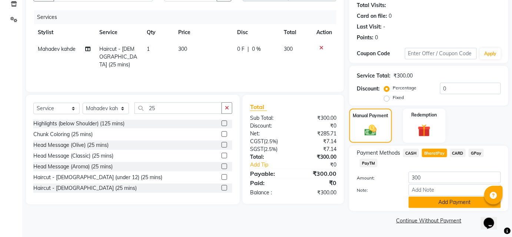 Image resolution: width=512 pixels, height=237 pixels. Describe the element at coordinates (372, 16) in the screenshot. I see `div: Card on file:` at that location.